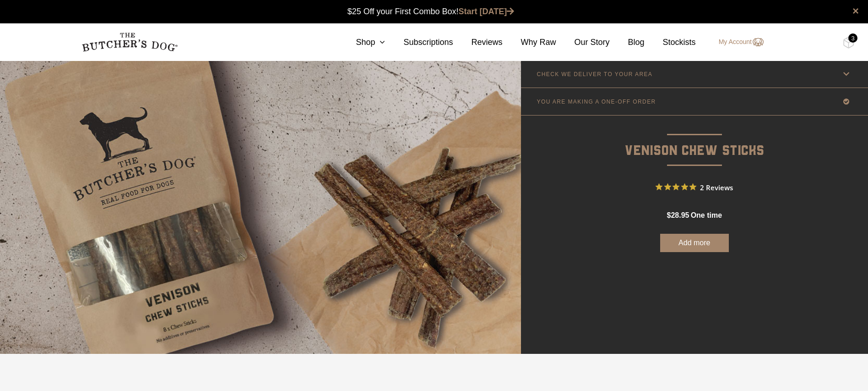  I want to click on a: Why Raw, so click(530, 42).